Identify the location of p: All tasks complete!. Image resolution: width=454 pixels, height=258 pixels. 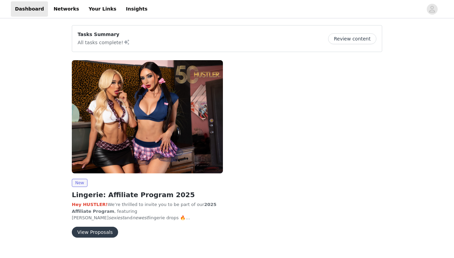
(104, 42).